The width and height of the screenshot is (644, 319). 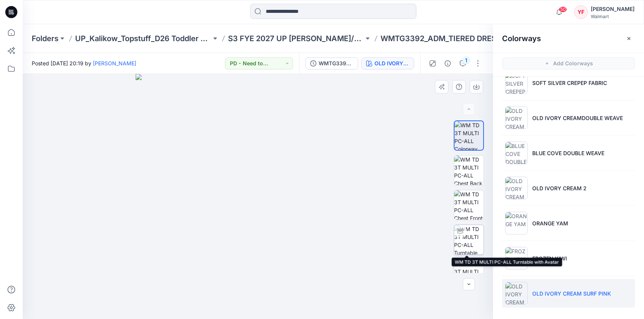 I want to click on img: eyJhbGciOiJIUzI1NiIsImtpZCI6IjAiLCJzbHQiOiJzZXMiLCJ0eXAiOiJKV1QifQ.eyJkYXRhIjp7InR5cGUiOiJzdG9yYW..., so click(x=258, y=196).